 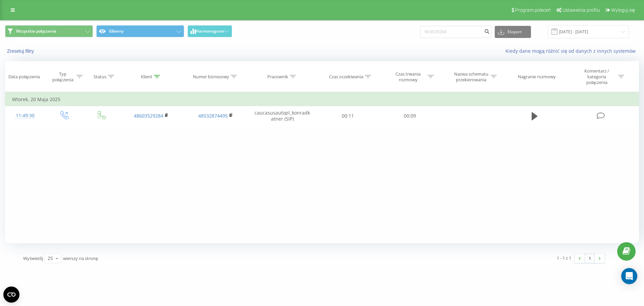 I want to click on input: Wyszukiwanie według numeru, so click(x=456, y=32).